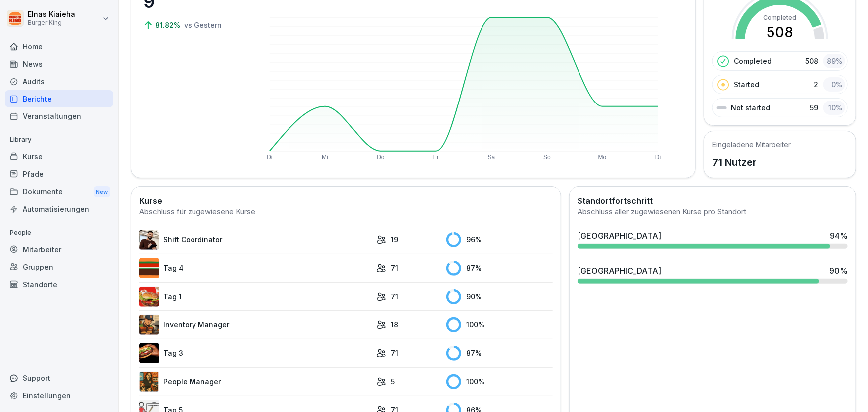 Image resolution: width=868 pixels, height=412 pixels. What do you see at coordinates (149, 381) in the screenshot?
I see `img: xc3x9m9uz5qfs93t7kmvoxs4.png` at bounding box center [149, 381].